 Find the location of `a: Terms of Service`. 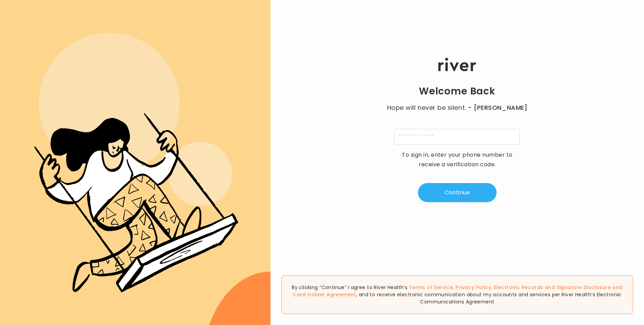

a: Terms of Service is located at coordinates (430, 287).